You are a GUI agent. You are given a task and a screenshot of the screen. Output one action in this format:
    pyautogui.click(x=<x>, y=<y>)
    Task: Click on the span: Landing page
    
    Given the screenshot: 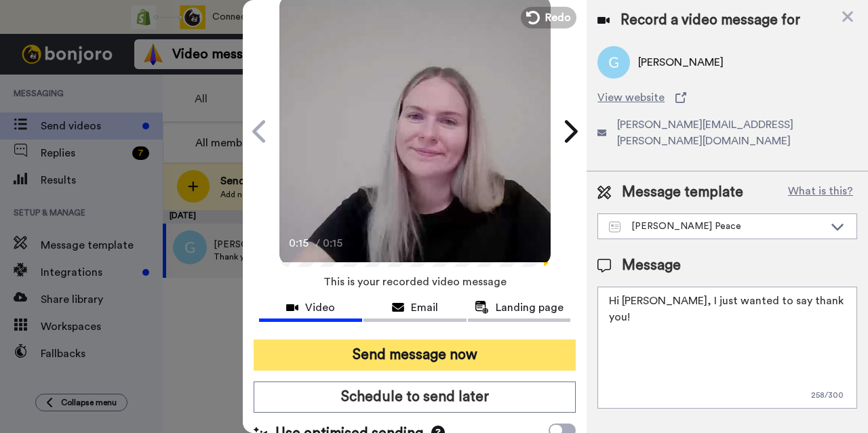 What is the action you would take?
    pyautogui.click(x=529, y=308)
    